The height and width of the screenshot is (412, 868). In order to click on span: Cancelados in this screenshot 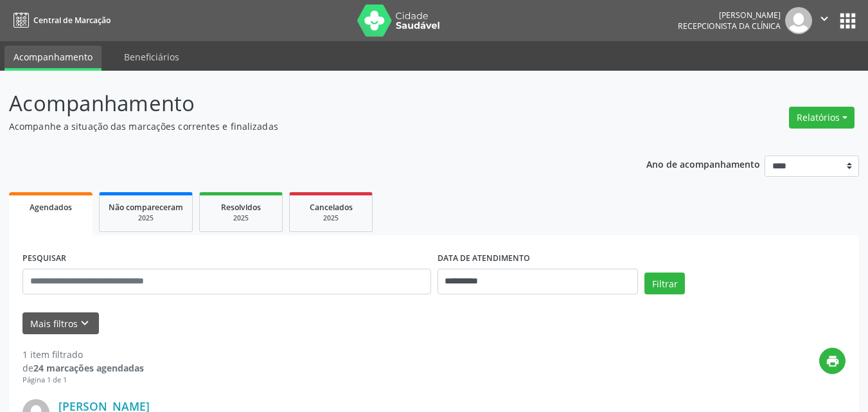, I will do `click(331, 207)`.